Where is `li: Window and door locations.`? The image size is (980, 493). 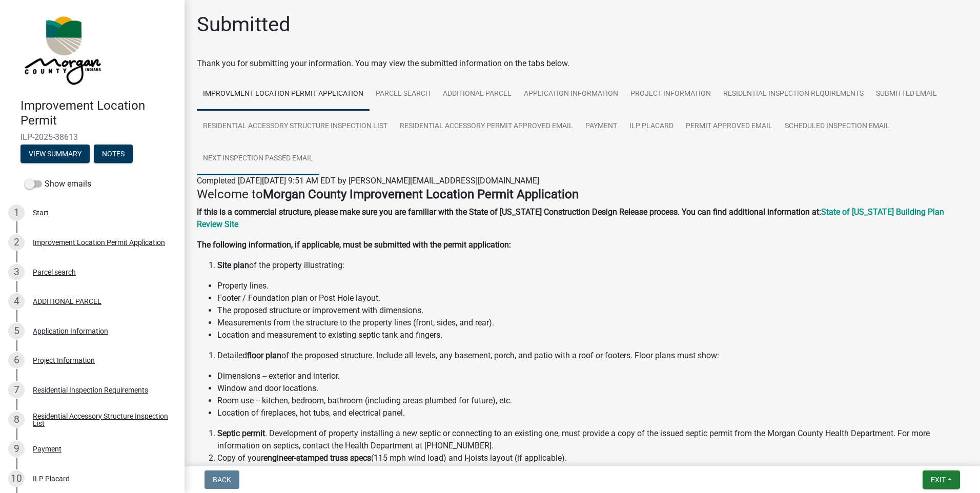 li: Window and door locations. is located at coordinates (592, 389).